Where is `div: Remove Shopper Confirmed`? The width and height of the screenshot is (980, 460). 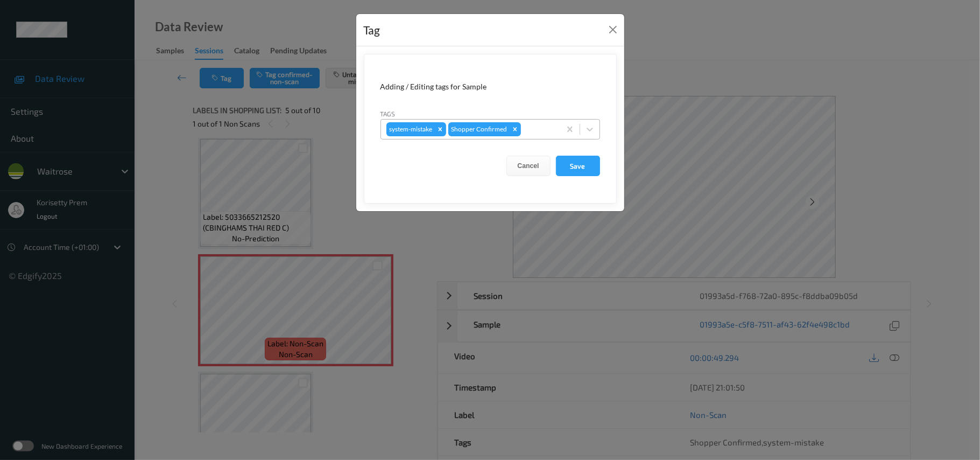 div: Remove Shopper Confirmed is located at coordinates (515, 129).